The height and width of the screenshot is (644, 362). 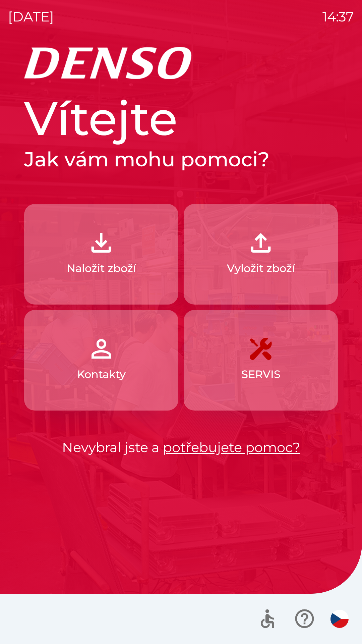 What do you see at coordinates (261, 268) in the screenshot?
I see `p: Vyložit zboží` at bounding box center [261, 268].